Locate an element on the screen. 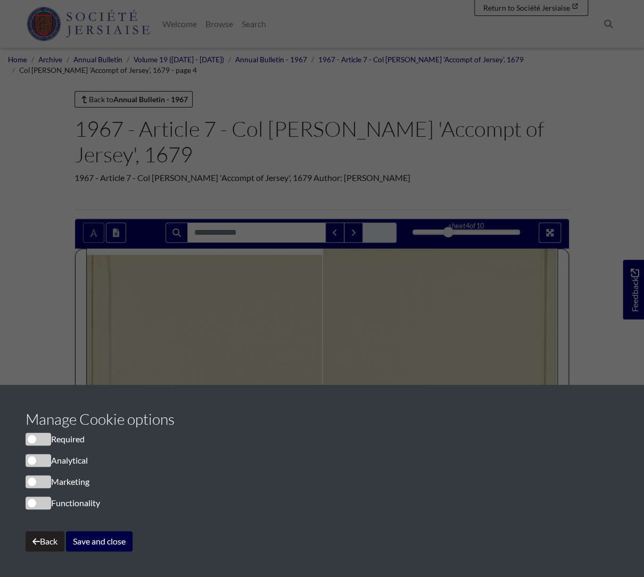 The height and width of the screenshot is (577, 644). label: Marketing is located at coordinates (57, 482).